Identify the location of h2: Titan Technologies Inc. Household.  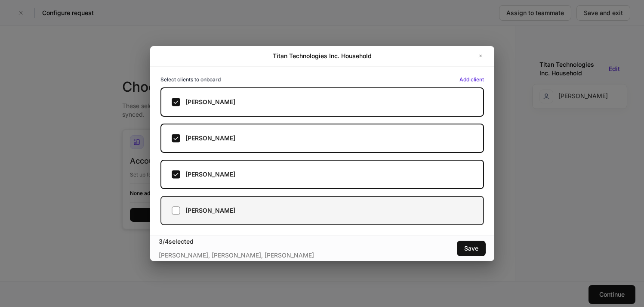
(322, 56).